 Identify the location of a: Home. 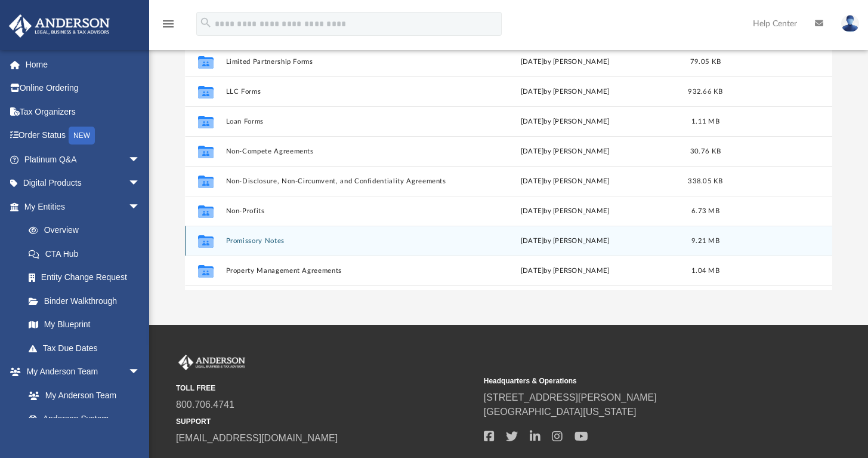
(83, 64).